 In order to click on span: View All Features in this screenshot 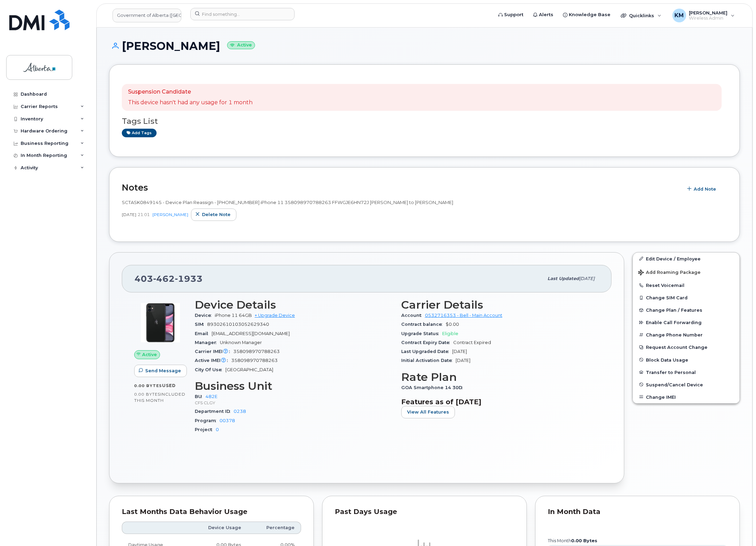, I will do `click(428, 412)`.